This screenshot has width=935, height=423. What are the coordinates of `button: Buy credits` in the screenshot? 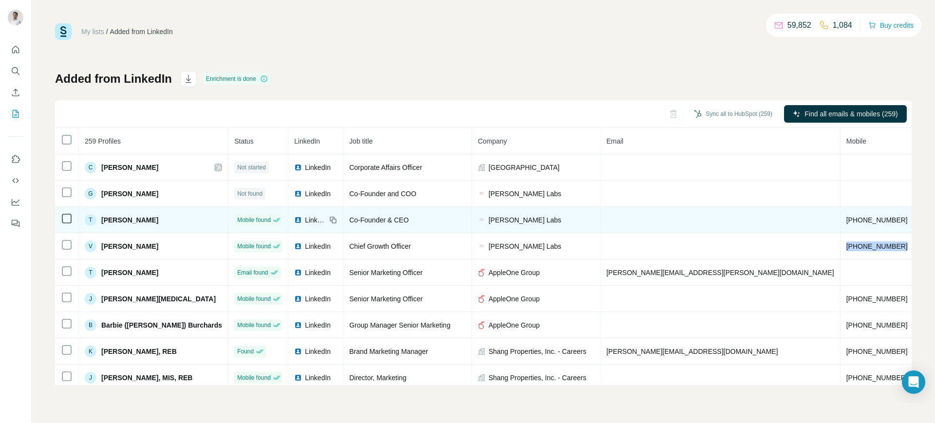 It's located at (890, 25).